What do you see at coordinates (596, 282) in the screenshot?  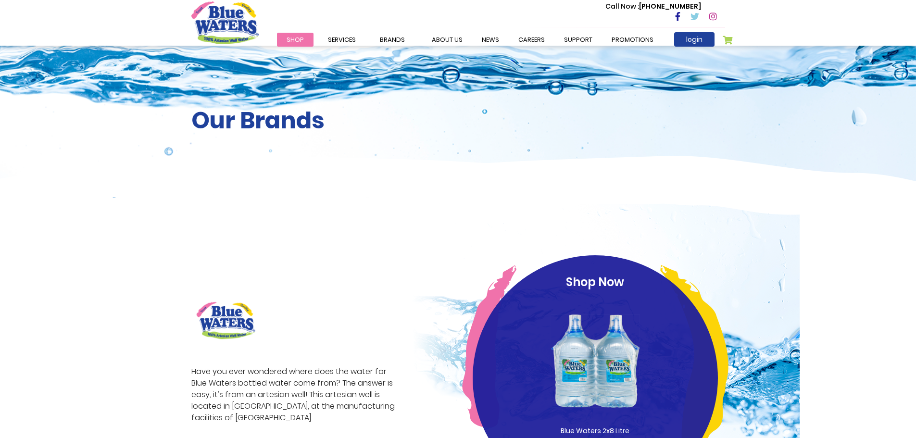 I see `p: Shop Now` at bounding box center [596, 282].